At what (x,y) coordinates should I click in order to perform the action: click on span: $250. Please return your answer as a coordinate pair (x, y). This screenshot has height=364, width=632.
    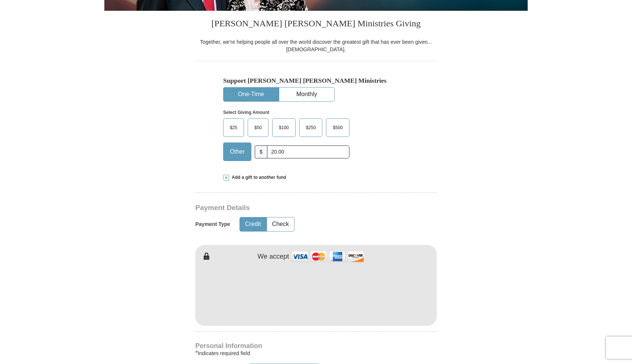
    Looking at the image, I should click on (311, 128).